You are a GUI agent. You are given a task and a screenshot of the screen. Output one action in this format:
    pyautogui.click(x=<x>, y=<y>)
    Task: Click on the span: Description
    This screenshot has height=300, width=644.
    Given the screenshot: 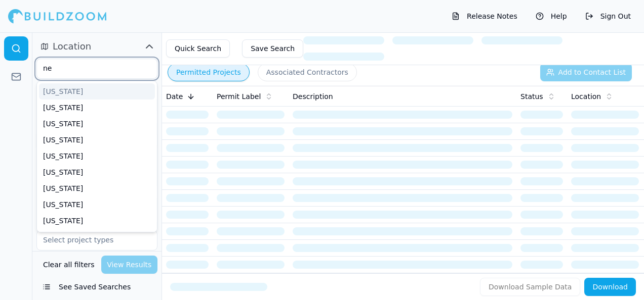 What is the action you would take?
    pyautogui.click(x=313, y=97)
    